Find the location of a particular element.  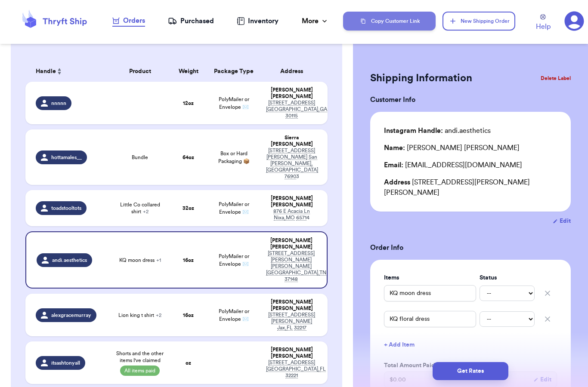

span: Bundle is located at coordinates (140, 158).